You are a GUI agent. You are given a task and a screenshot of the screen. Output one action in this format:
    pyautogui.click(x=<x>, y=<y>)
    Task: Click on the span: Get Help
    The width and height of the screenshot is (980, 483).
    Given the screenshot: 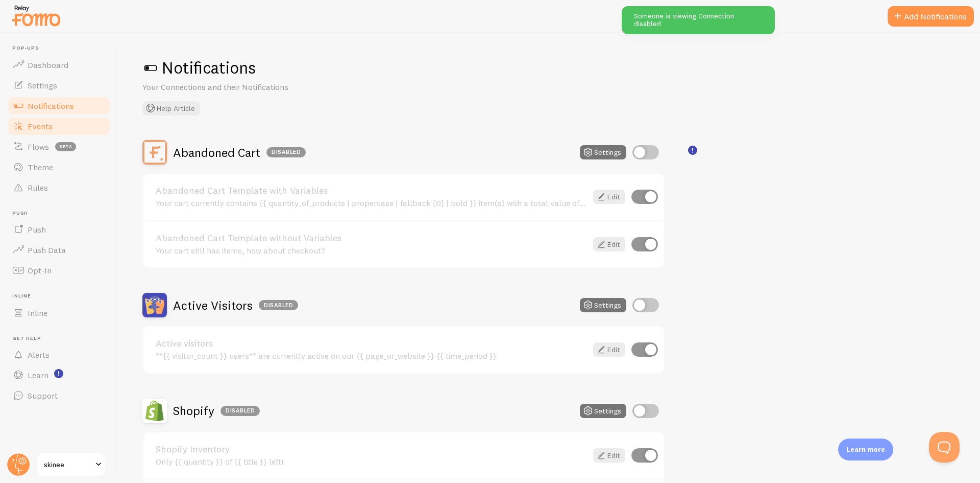 What is the action you would take?
    pyautogui.click(x=62, y=338)
    